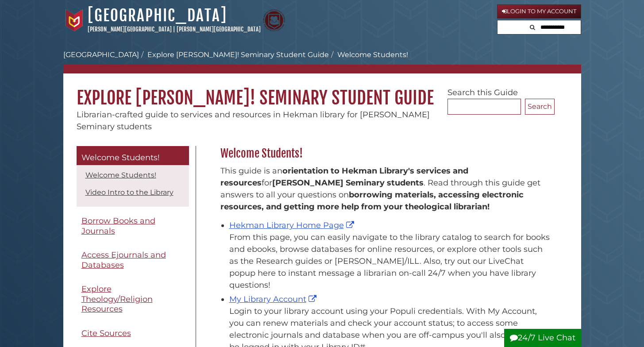  I want to click on h2: Welcome Students!, so click(385, 154).